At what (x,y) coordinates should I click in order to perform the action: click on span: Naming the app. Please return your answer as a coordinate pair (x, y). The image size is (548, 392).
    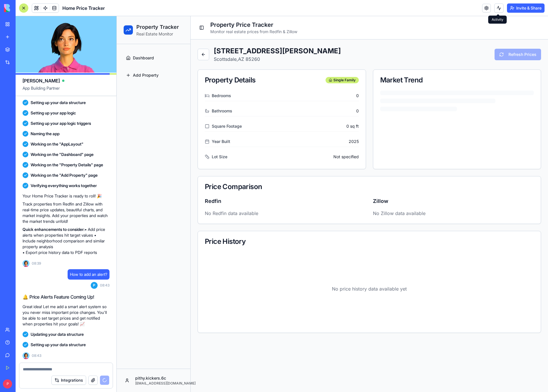
    Looking at the image, I should click on (45, 134).